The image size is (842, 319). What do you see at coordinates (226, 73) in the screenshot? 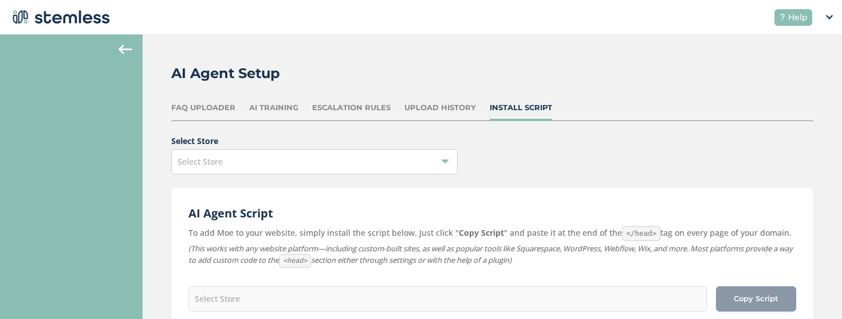
I see `h2: AI Agent Setup` at bounding box center [226, 73].